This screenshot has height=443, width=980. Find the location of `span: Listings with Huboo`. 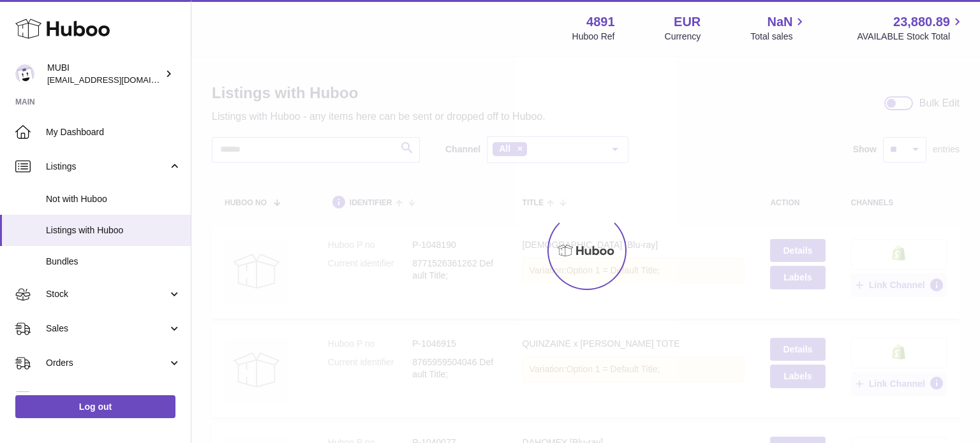

span: Listings with Huboo is located at coordinates (114, 230).